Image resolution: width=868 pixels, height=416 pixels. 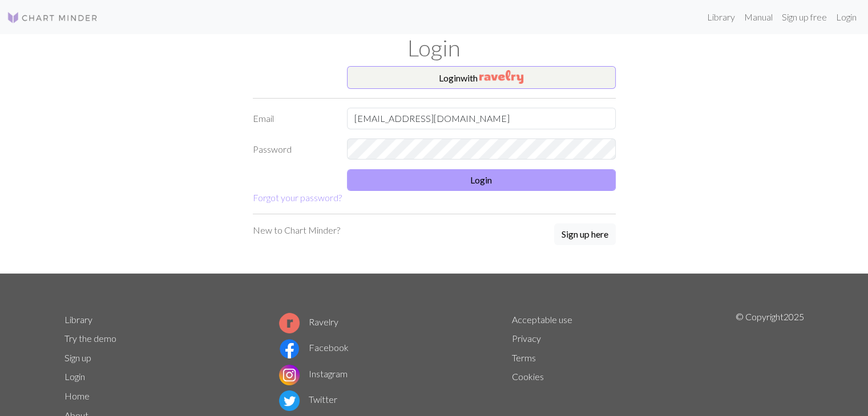 I want to click on img: Facebook logo, so click(x=289, y=349).